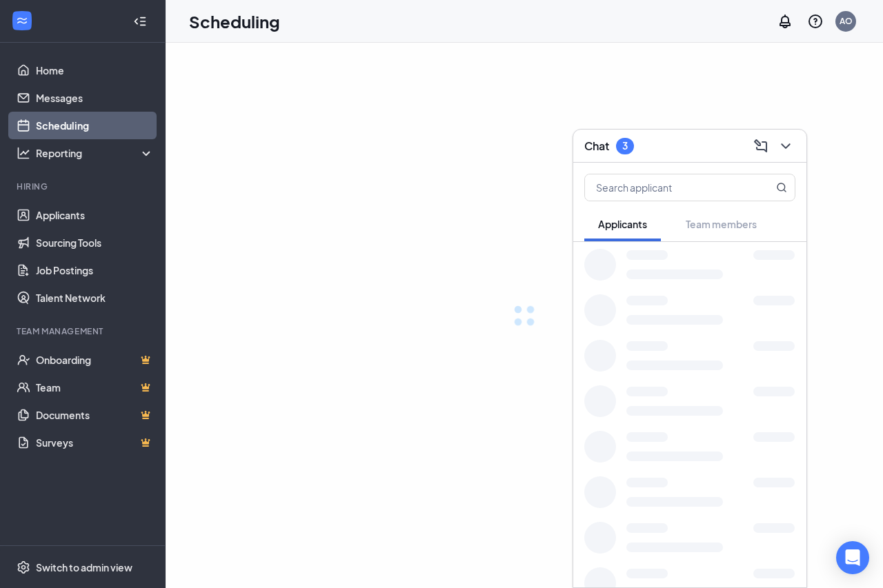 Image resolution: width=883 pixels, height=588 pixels. What do you see at coordinates (786, 146) in the screenshot?
I see `svg: ChevronDown` at bounding box center [786, 146].